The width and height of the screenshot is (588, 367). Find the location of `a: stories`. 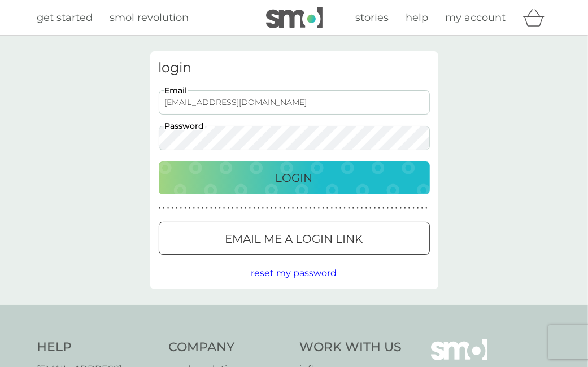

a: stories is located at coordinates (372, 18).